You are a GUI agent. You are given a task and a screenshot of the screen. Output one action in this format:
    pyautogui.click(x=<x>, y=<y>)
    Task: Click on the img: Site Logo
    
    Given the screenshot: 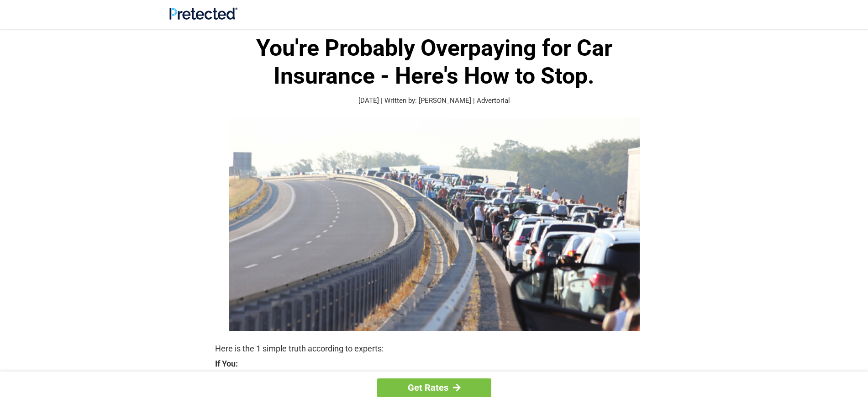 What is the action you would take?
    pyautogui.click(x=203, y=13)
    